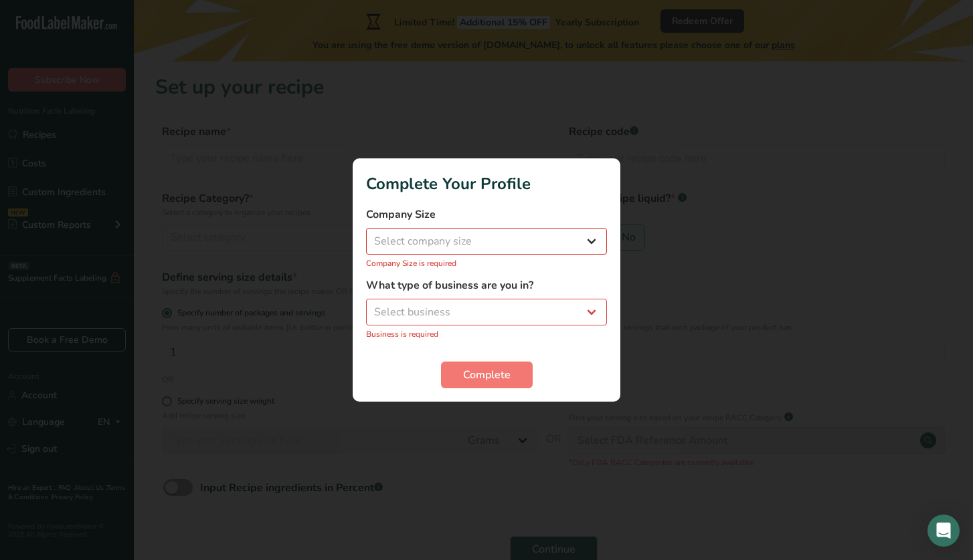  Describe the element at coordinates (486, 263) in the screenshot. I see `p: Company Size is required` at that location.